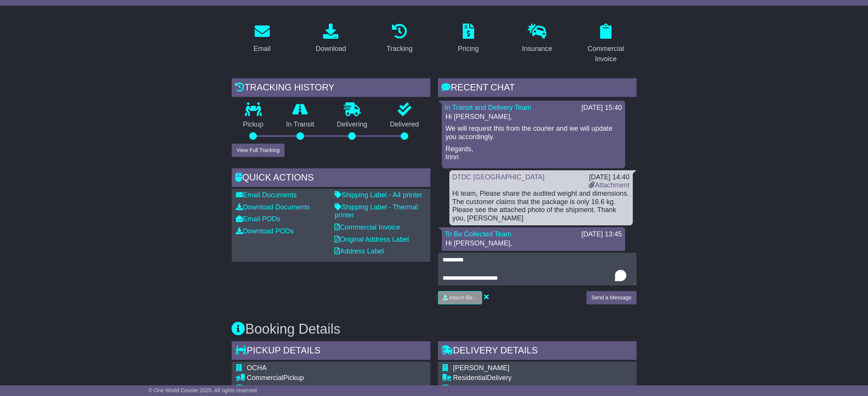  Describe the element at coordinates (608, 185) in the screenshot. I see `a: Attachment` at that location.